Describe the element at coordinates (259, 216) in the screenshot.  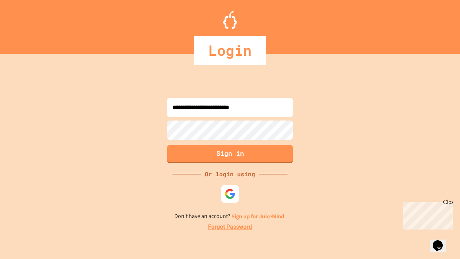
I see `a: Sign up for JuiceMind.` at that location.